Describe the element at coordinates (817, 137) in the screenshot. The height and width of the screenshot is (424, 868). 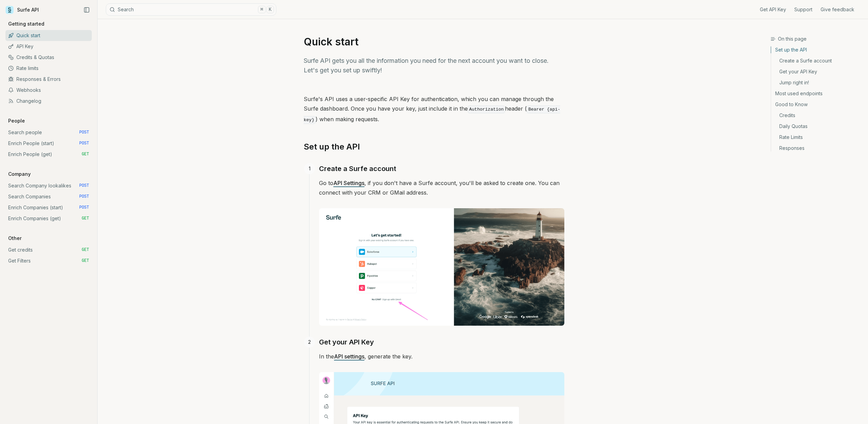
I see `a: Rate Limits` at that location.